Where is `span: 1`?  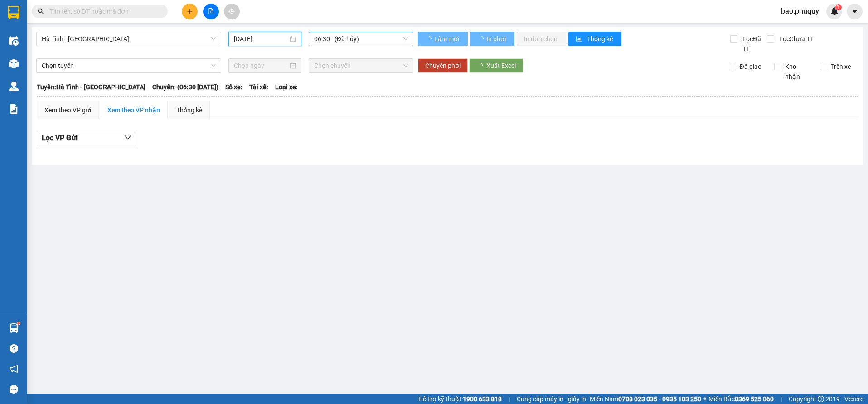
span: 1 is located at coordinates (838, 8).